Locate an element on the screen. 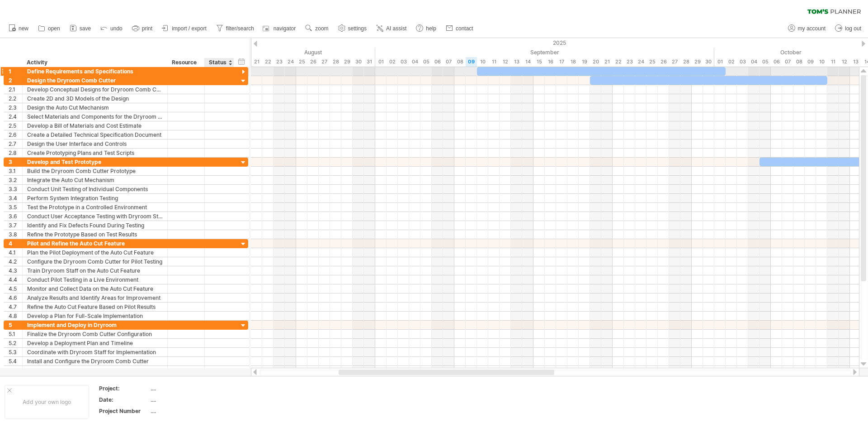  div: Develop a Plan for Full-Scale Implementation is located at coordinates (95, 315).